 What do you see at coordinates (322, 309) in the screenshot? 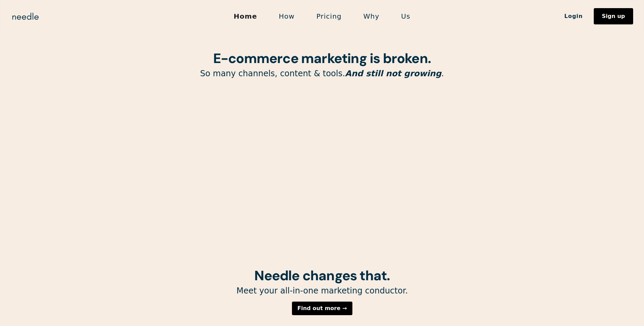
I see `div: Find out more →` at bounding box center [322, 309].